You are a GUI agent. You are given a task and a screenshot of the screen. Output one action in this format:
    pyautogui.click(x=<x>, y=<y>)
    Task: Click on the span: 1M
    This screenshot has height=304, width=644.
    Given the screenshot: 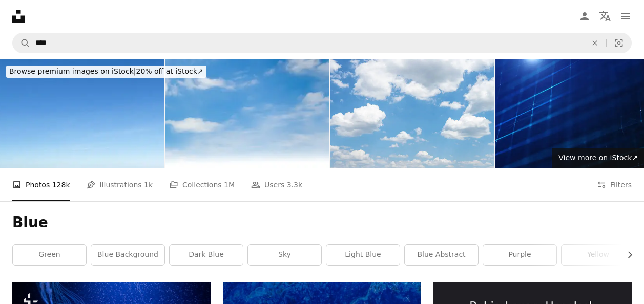 What is the action you would take?
    pyautogui.click(x=229, y=185)
    